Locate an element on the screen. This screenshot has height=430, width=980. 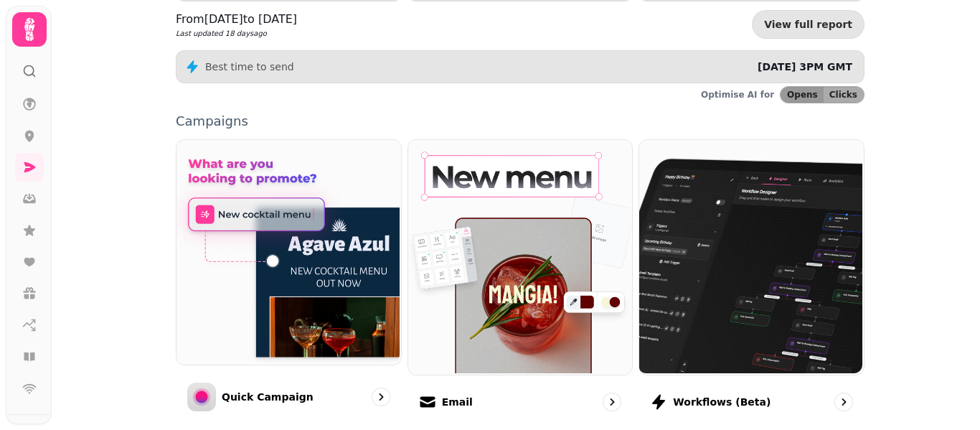
p: Email is located at coordinates (457, 402).